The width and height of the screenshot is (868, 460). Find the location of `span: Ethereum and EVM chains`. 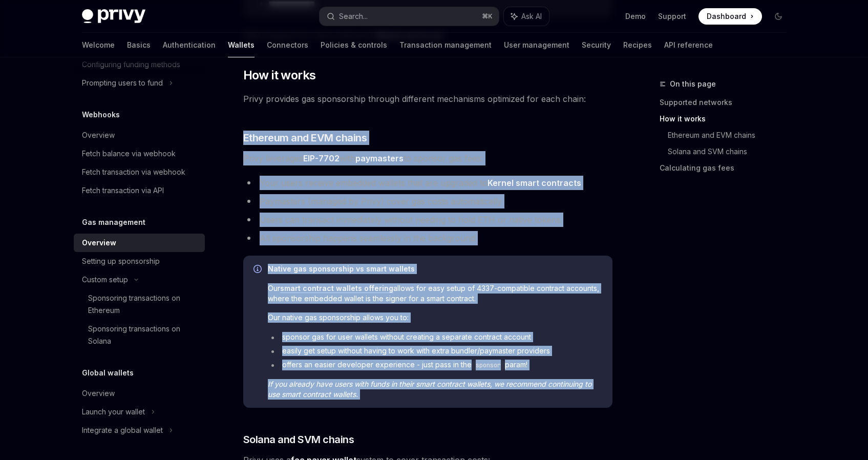

span: Ethereum and EVM chains is located at coordinates (305, 138).